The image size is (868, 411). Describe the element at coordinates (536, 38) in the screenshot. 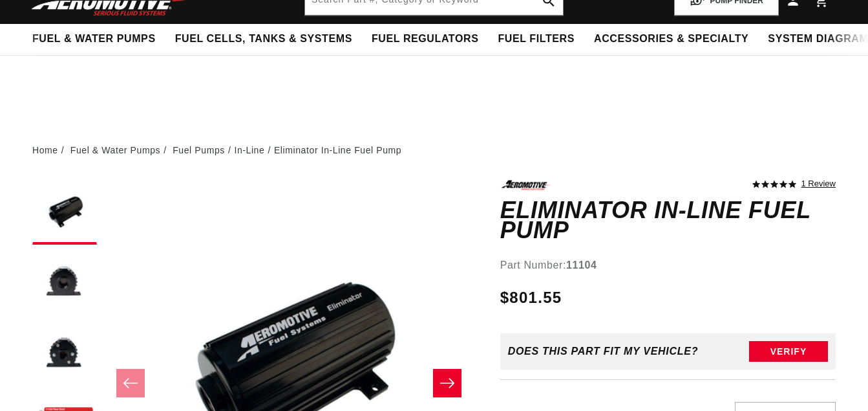

I see `span: Fuel Filters` at that location.